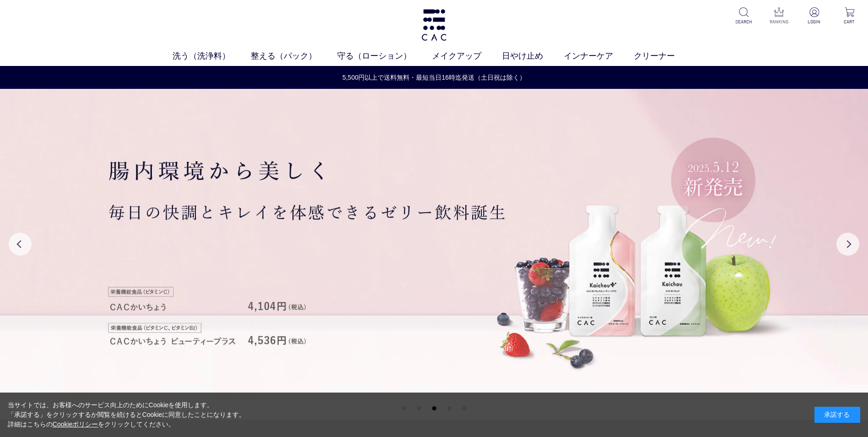 Image resolution: width=868 pixels, height=437 pixels. What do you see at coordinates (814, 16) in the screenshot?
I see `a: LOGIN` at bounding box center [814, 16].